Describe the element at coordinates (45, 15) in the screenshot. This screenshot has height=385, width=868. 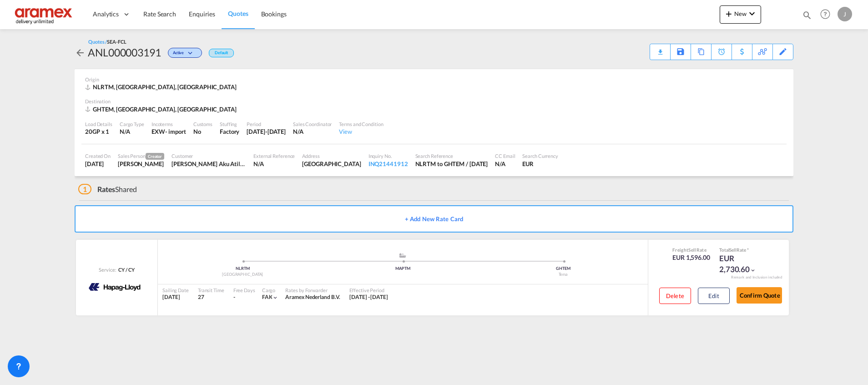
I see `img: dca169e0c7e311edbe1137055cab269e.png` at that location.